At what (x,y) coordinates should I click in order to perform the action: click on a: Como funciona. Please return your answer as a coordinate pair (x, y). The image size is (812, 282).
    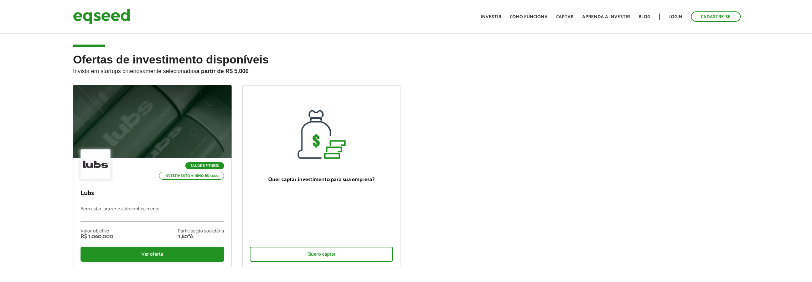
    Looking at the image, I should click on (529, 17).